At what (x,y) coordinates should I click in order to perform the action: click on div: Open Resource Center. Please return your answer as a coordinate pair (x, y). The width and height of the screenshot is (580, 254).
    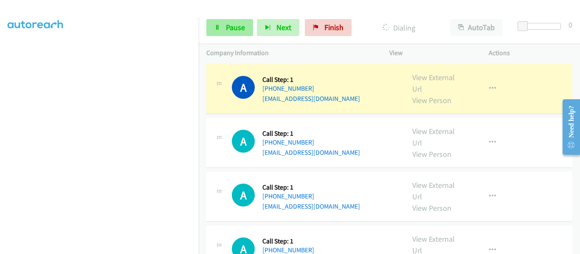
    Looking at the image, I should click on (16, 34).